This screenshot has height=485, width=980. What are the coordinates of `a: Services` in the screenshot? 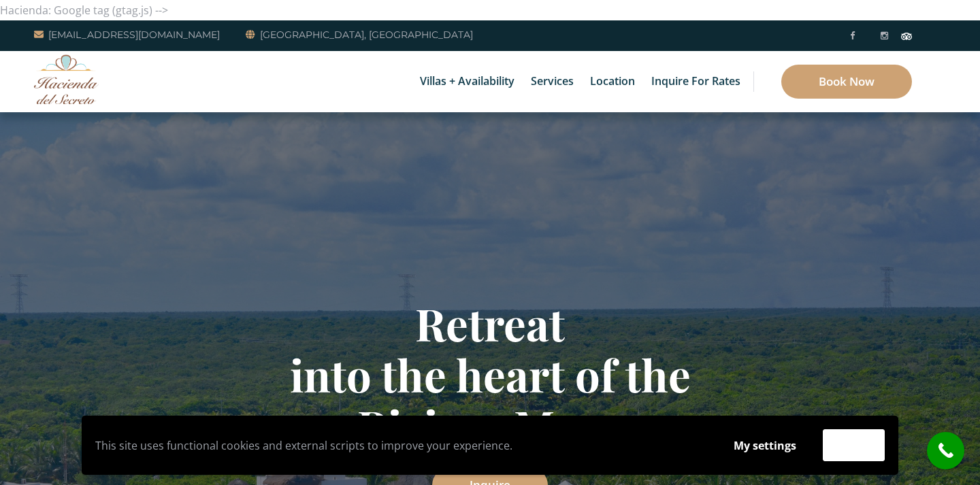 It's located at (552, 81).